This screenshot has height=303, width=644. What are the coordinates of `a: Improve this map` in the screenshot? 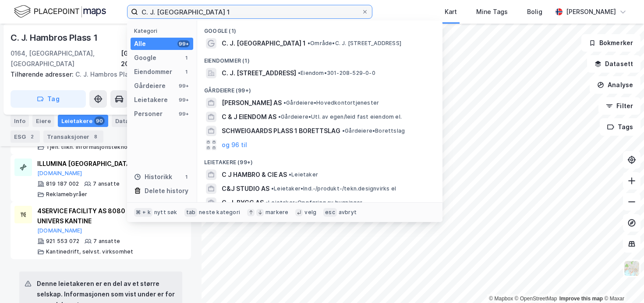 It's located at (581, 299).